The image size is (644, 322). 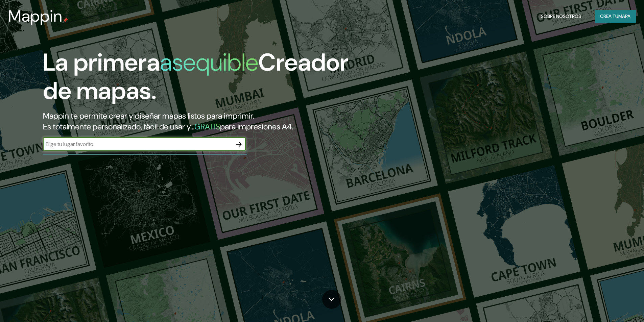 What do you see at coordinates (149, 116) in the screenshot?
I see `font: Mappin te permite crear y diseñar mapas listos para imprimir.` at bounding box center [149, 116].